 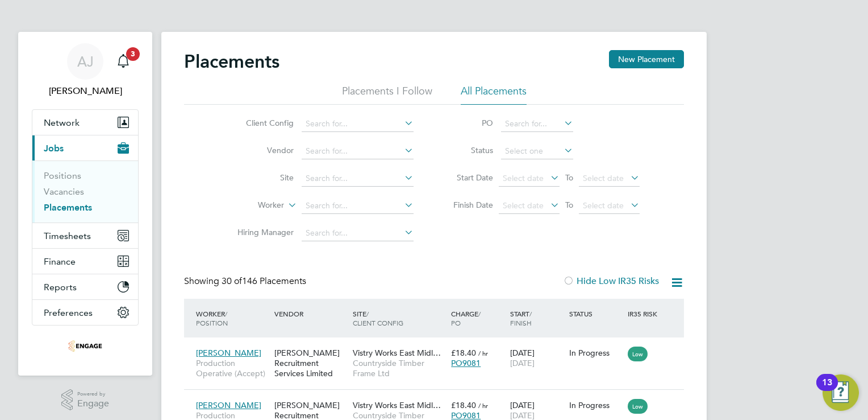 What do you see at coordinates (311, 314) in the screenshot?
I see `div: Vendor` at bounding box center [311, 314].